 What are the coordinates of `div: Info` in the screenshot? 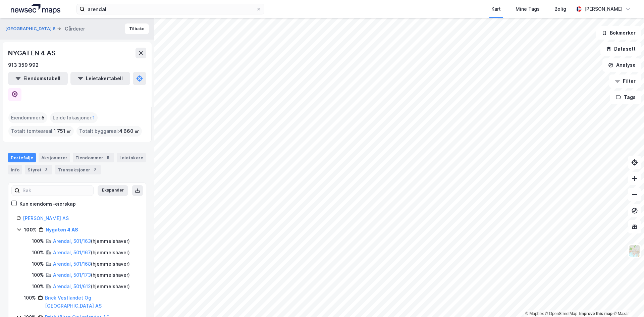 It's located at (15, 170).